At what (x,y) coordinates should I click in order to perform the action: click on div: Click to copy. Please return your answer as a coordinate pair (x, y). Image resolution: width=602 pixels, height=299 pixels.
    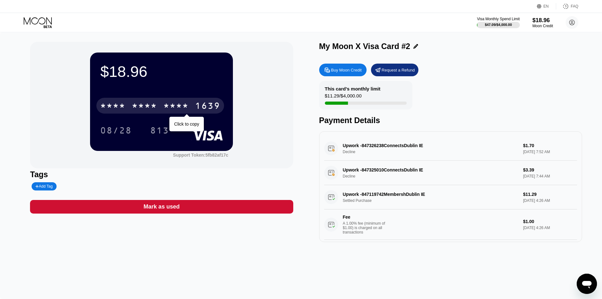
    Looking at the image, I should click on (186, 124).